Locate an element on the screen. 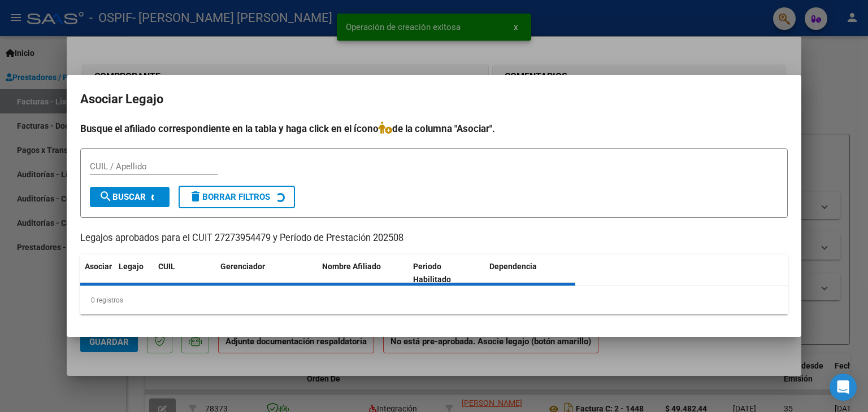 This screenshot has width=868, height=412. datatable-header-cell: Legajo is located at coordinates (134, 273).